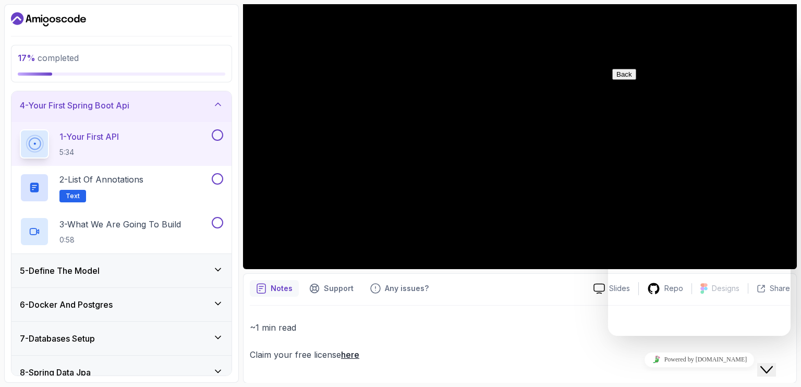  What do you see at coordinates (122, 232) in the screenshot?
I see `button: 3-What We Are Going To Build0:58` at bounding box center [122, 232].